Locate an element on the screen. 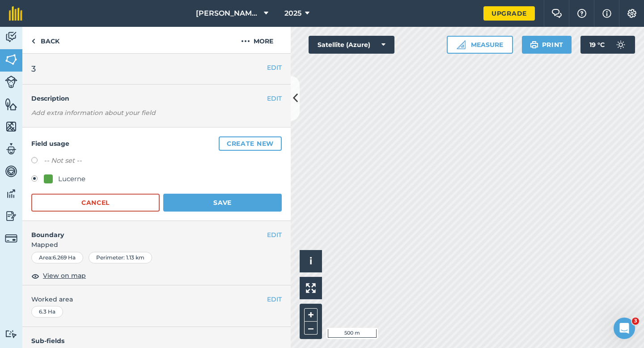  img: Two speech bubbles overlapping with the left bubble in the forefront is located at coordinates (557, 13).